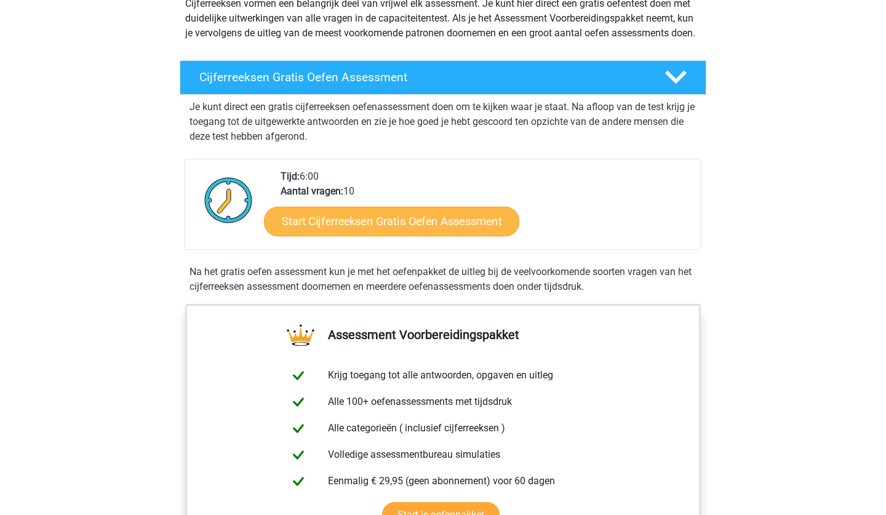  What do you see at coordinates (422, 77) in the screenshot?
I see `h4: Cijferreeksen Gratis Oefen Assessment` at bounding box center [422, 77].